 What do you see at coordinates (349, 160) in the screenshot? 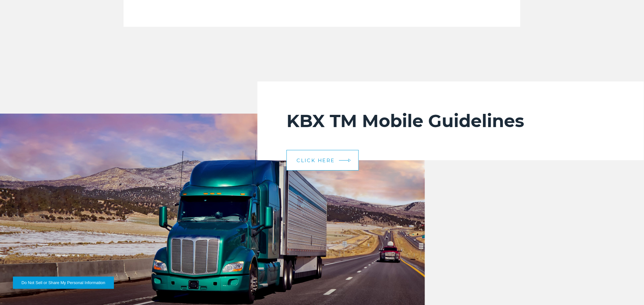
I see `img: arrow` at bounding box center [349, 160].